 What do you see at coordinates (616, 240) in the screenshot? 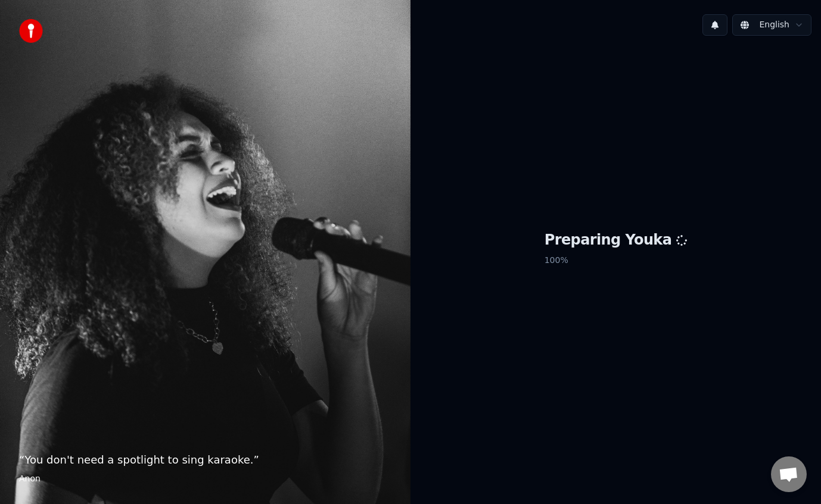
I see `h1: Preparing Youka` at bounding box center [616, 240].